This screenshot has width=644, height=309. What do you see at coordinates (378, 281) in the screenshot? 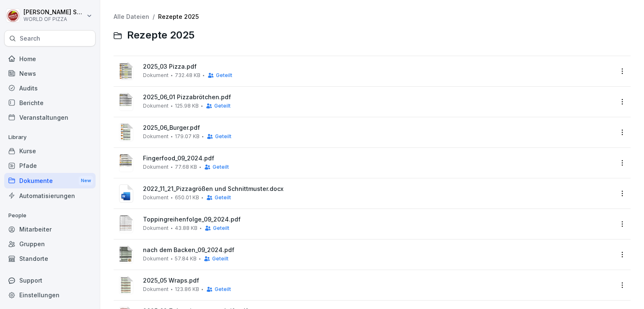
I see `span: 2025_05 Wraps.pdf` at bounding box center [378, 281].